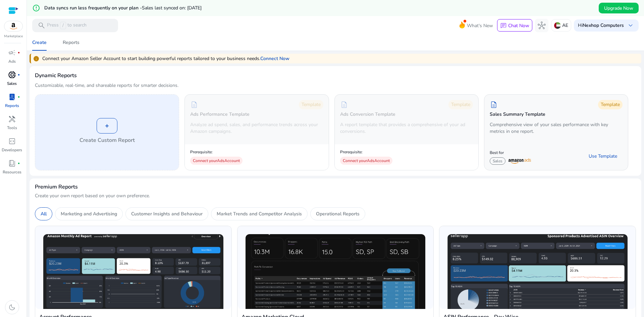  I want to click on p: Customer Insights and Behaviour, so click(167, 213).